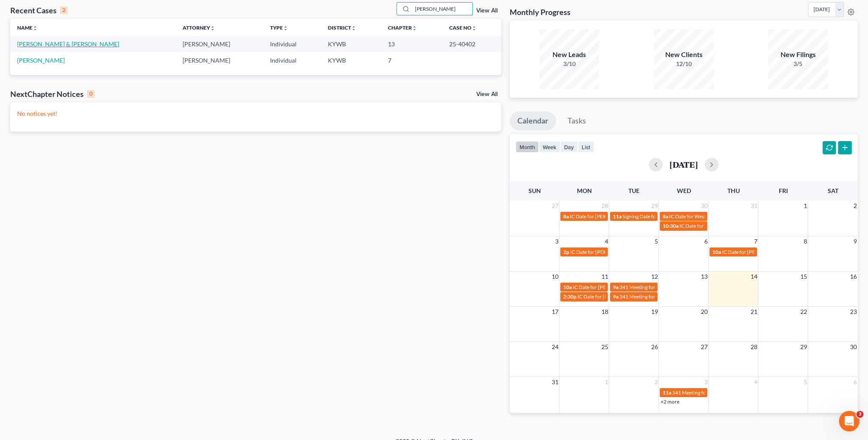 The width and height of the screenshot is (868, 440). I want to click on a: Typeunfold_more, so click(279, 27).